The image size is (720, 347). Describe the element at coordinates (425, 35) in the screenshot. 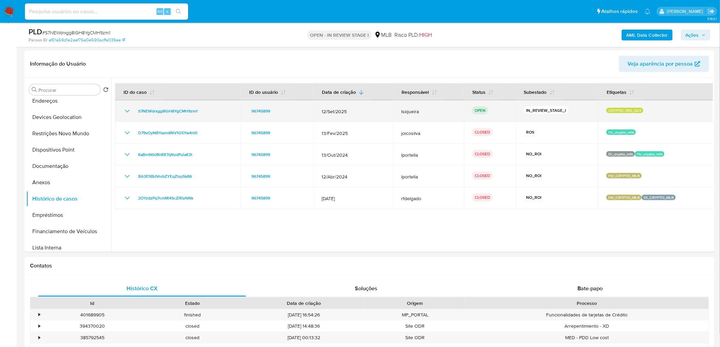

I see `span: HIGH` at that location.